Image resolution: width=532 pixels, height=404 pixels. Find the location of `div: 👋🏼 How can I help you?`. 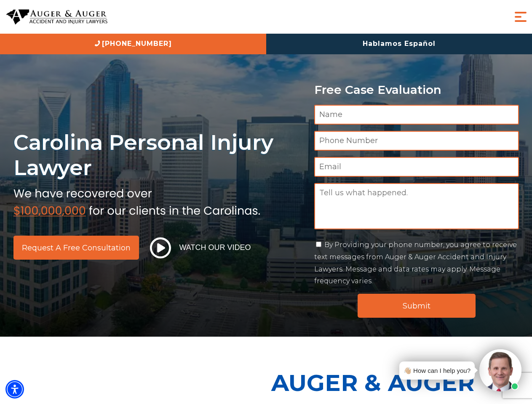

div: 👋🏼 How can I help you? is located at coordinates (437, 370).